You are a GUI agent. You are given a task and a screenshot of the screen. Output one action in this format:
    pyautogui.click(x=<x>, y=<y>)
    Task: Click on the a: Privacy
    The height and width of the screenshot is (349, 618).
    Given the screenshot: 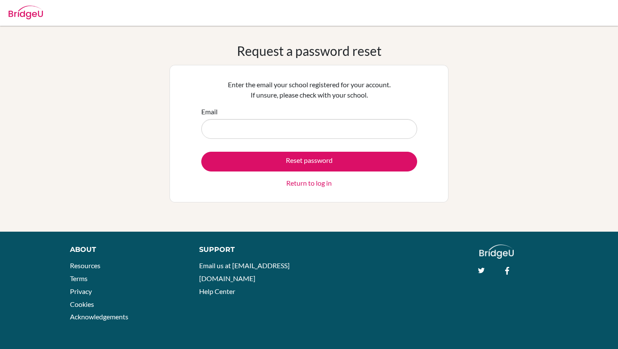 What is the action you would take?
    pyautogui.click(x=81, y=291)
    